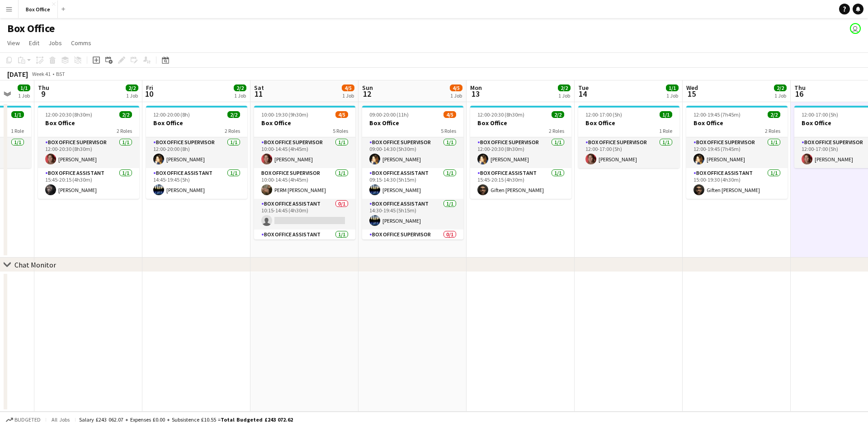 The height and width of the screenshot is (427, 868). Describe the element at coordinates (476, 88) in the screenshot. I see `span: Mon` at that location.